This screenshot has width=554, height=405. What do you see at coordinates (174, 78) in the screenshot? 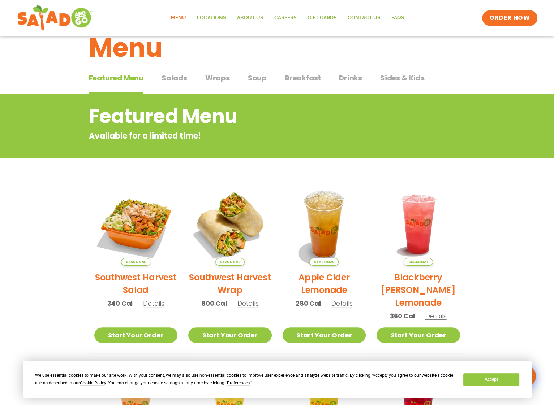
I see `span: Salads` at bounding box center [174, 78].